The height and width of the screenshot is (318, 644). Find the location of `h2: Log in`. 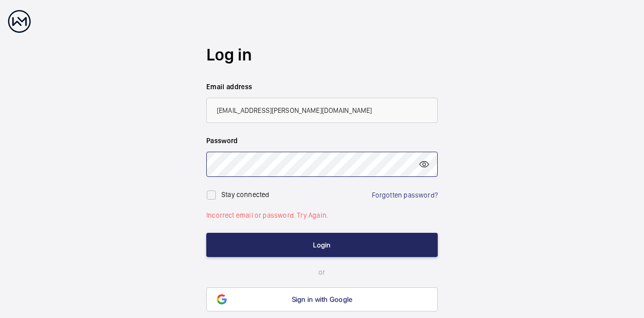

h2: Log in is located at coordinates (322, 54).